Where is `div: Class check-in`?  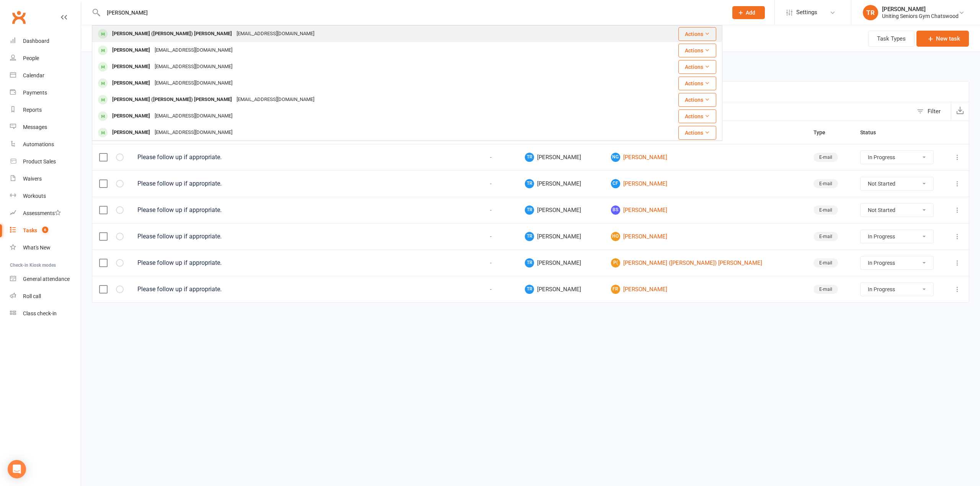
div: Class check-in is located at coordinates (40, 313).